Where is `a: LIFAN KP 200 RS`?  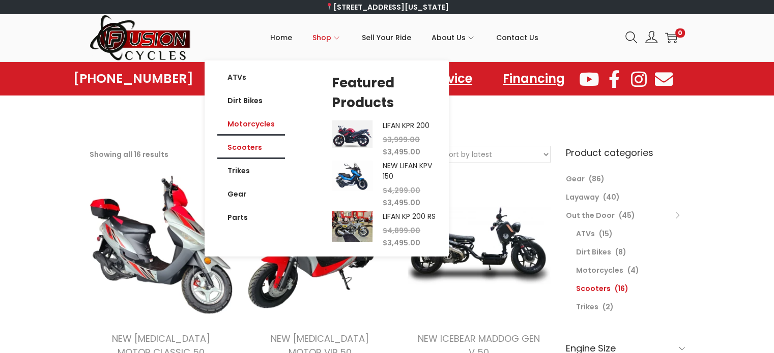 a: LIFAN KP 200 RS is located at coordinates (409, 217).